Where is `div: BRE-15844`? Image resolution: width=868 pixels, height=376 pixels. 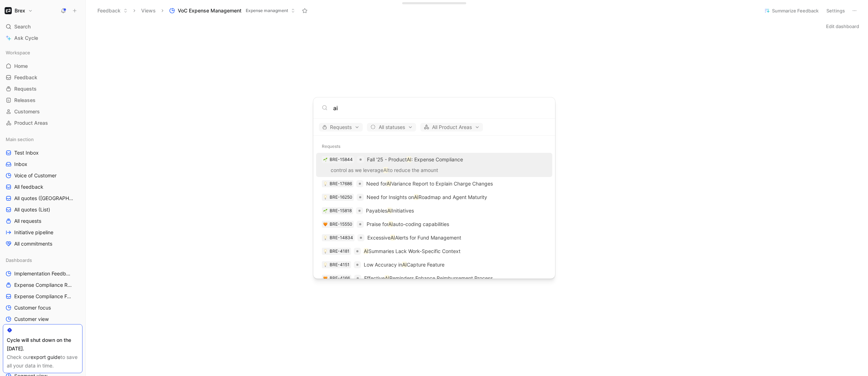 div: BRE-15844 is located at coordinates (341, 160).